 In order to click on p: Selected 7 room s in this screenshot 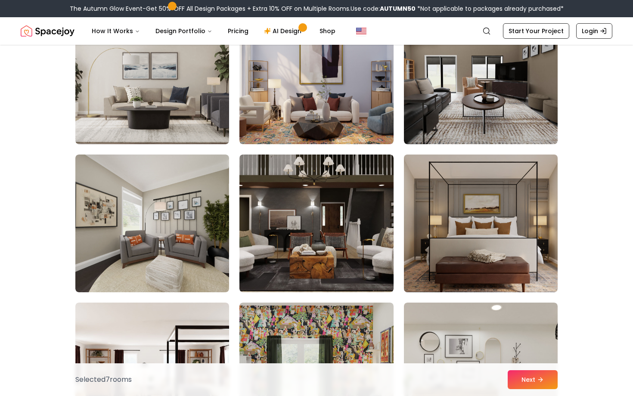, I will do `click(103, 380)`.